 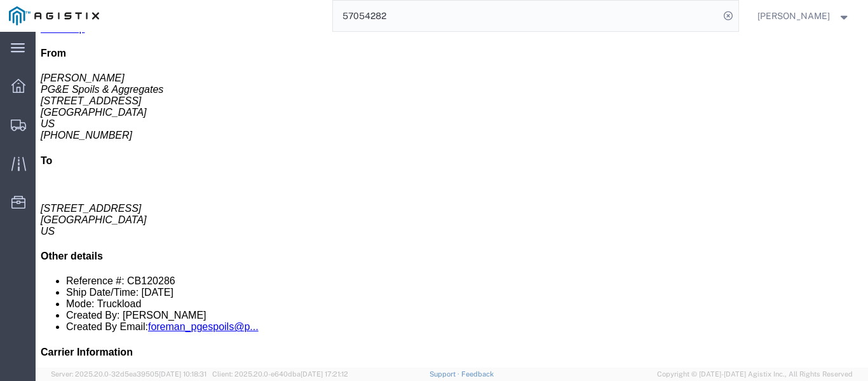 I want to click on a: Support, so click(x=446, y=374).